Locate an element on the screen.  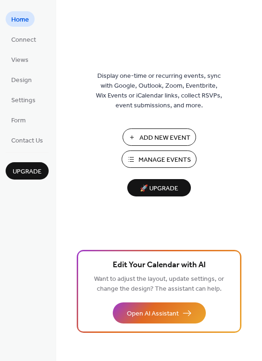
a: Home is located at coordinates (20, 19).